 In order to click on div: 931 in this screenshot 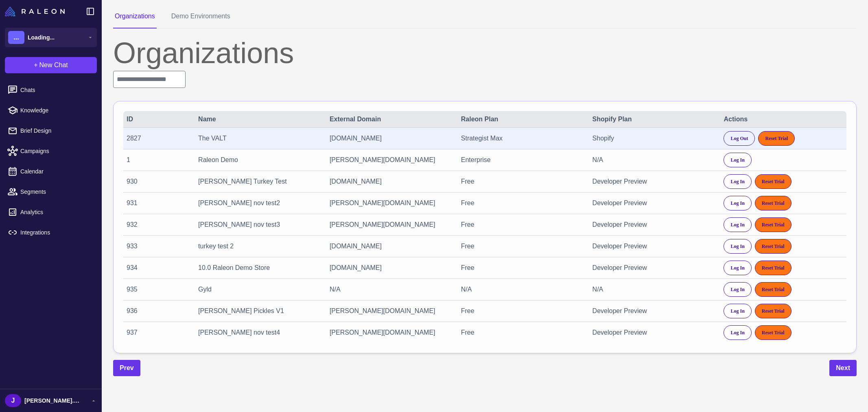, I will do `click(156, 203)`.